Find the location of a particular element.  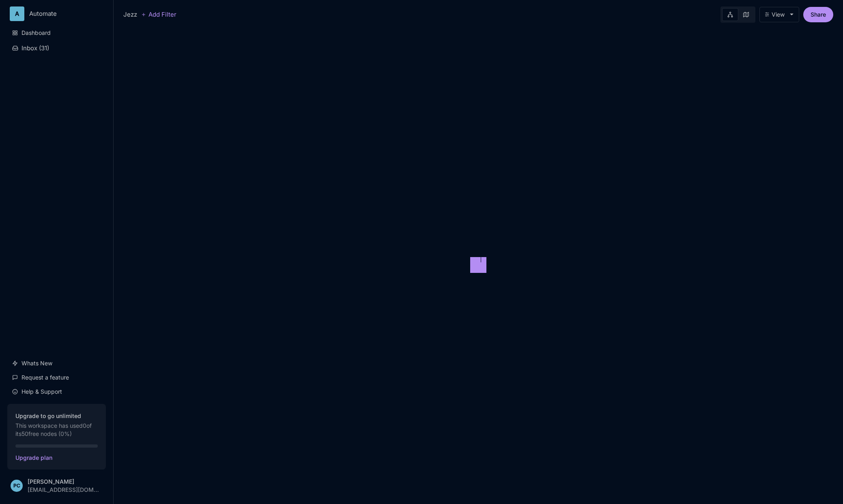

div: PC is located at coordinates (17, 486).